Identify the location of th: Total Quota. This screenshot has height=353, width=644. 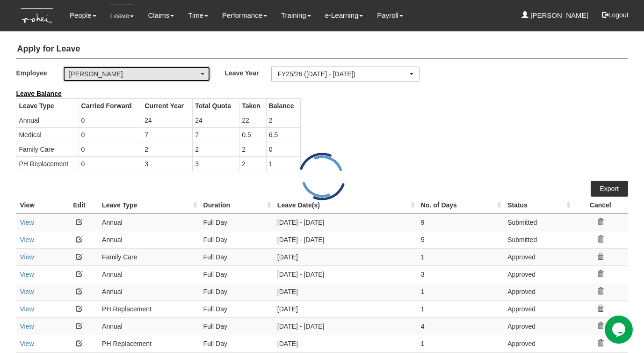
(216, 106).